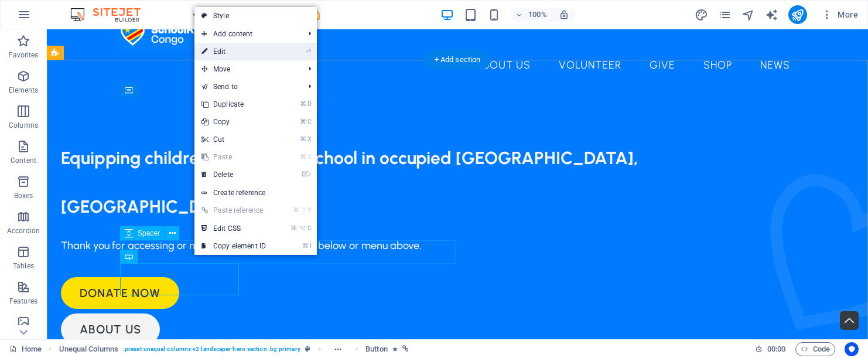 The height and width of the screenshot is (358, 868). Describe the element at coordinates (149, 234) in the screenshot. I see `span: Spacer` at that location.